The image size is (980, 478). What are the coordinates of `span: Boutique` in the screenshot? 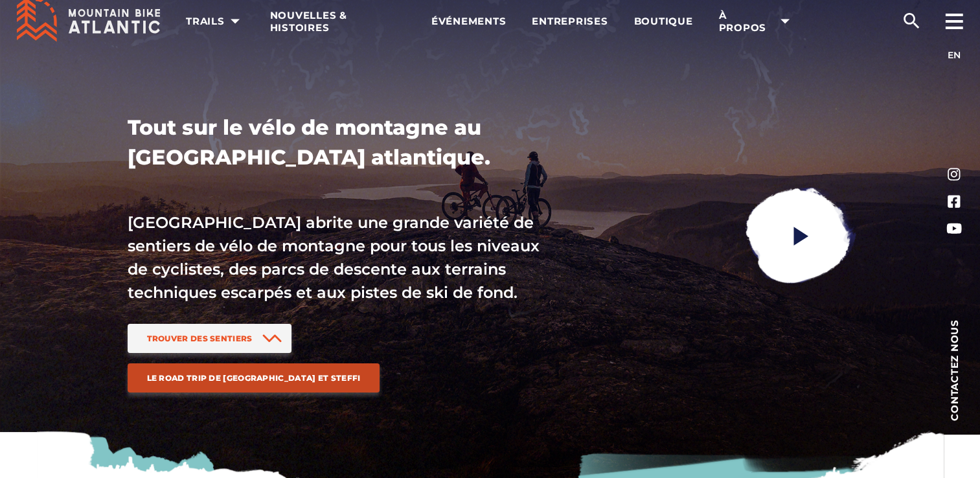 It's located at (663, 21).